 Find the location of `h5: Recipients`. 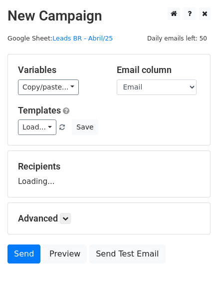

h5: Recipients is located at coordinates (109, 166).